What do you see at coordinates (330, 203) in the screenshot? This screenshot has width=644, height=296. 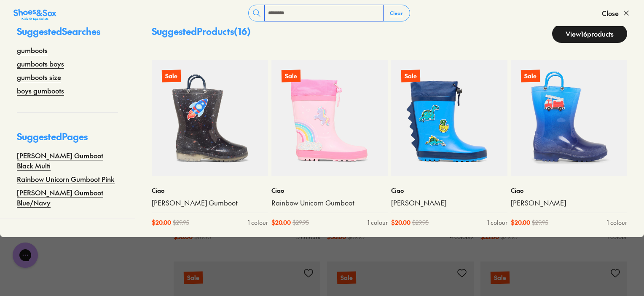 I see `a: Rainbow Unicorn Gumboot` at bounding box center [330, 203].